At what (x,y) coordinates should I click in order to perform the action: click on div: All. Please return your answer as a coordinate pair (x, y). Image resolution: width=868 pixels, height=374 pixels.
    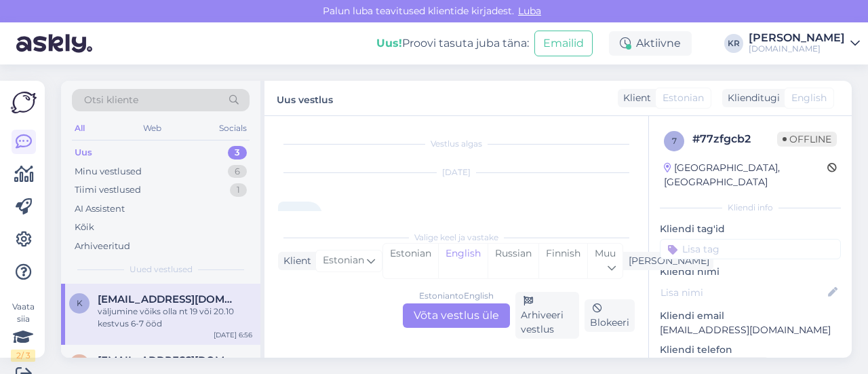
    Looking at the image, I should click on (80, 129).